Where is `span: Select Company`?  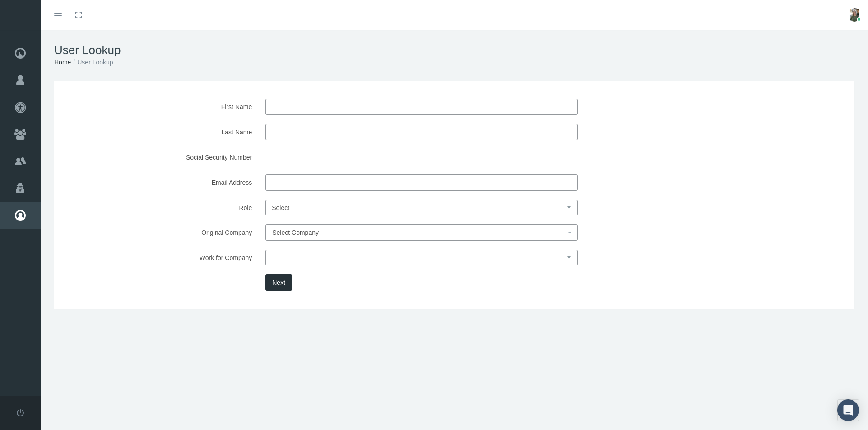 span: Select Company is located at coordinates (295, 233).